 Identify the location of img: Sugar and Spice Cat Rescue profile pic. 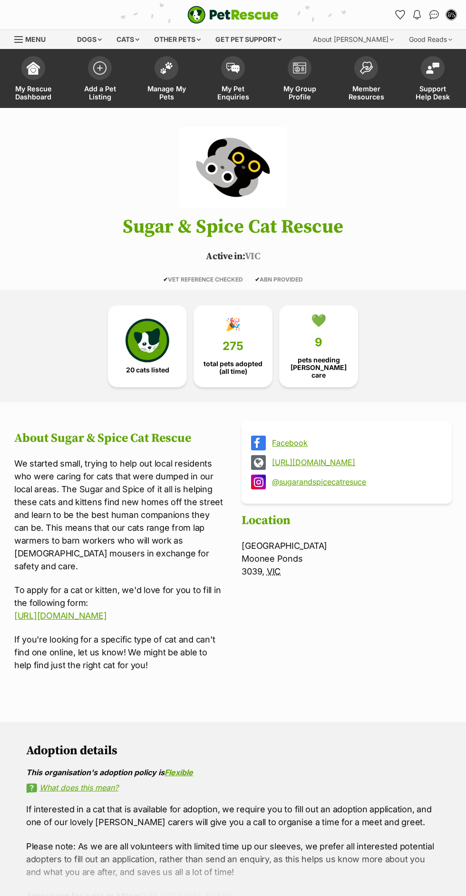
(451, 15).